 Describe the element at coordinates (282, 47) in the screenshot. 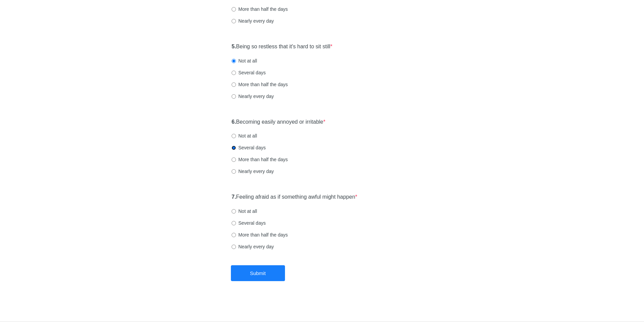

I see `label: Being so restless that it's hard to sit still` at that location.